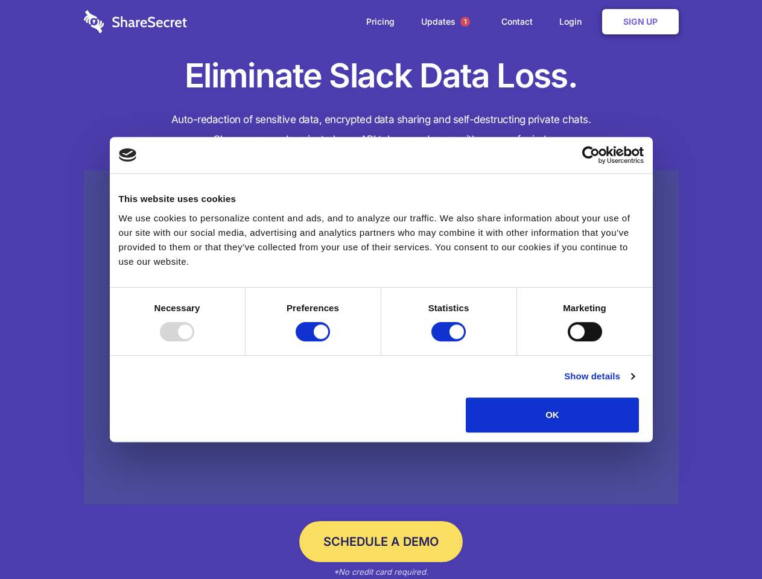 The width and height of the screenshot is (762, 579). Describe the element at coordinates (135, 22) in the screenshot. I see `img: logo-wordmark-white-trans-d4663122ce5f474addd5e946df7df03e33cb6a1c49d2221995e7729f52c070b2.svg` at that location.